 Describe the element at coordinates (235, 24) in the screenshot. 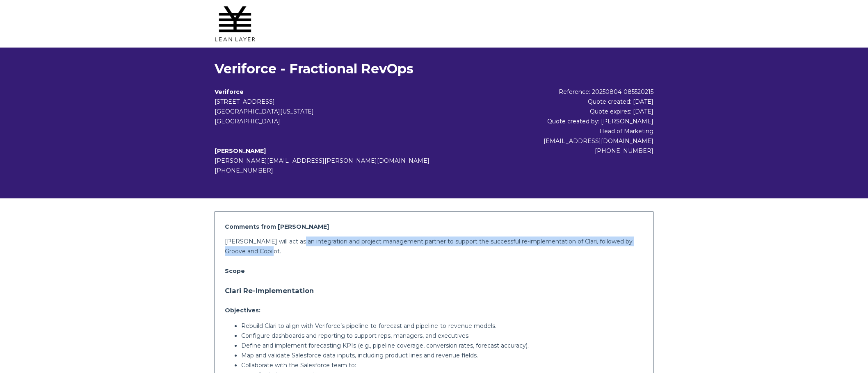

I see `img: Lean Layer` at that location.